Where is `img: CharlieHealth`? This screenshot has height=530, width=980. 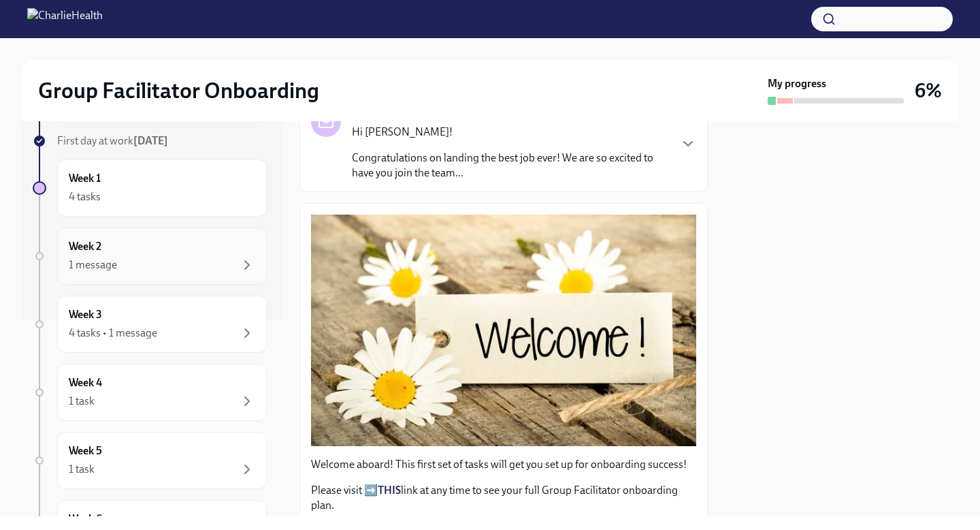 img: CharlieHealth is located at coordinates (65, 19).